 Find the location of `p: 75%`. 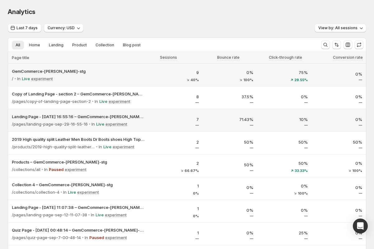

p: 75% is located at coordinates (284, 72).